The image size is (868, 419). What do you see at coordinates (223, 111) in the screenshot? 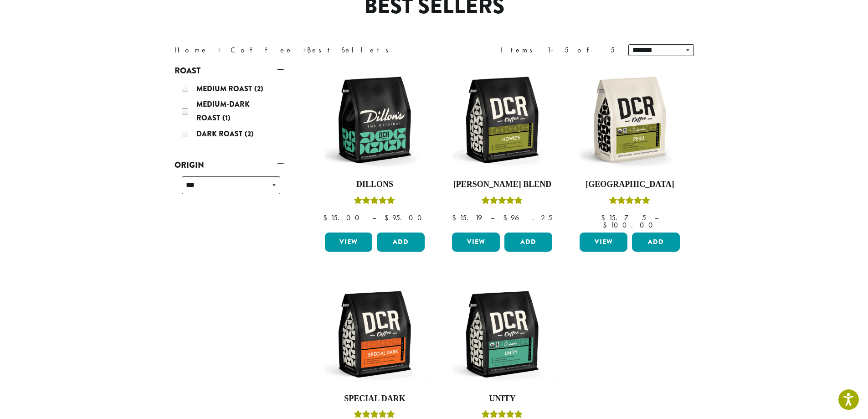
I see `span: Medium-Dark Roast` at bounding box center [223, 111].